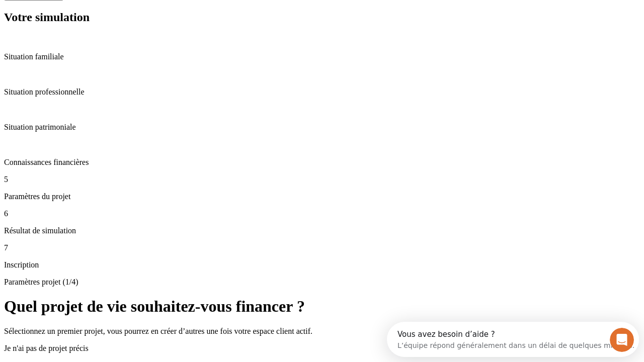  What do you see at coordinates (322, 348) in the screenshot?
I see `p: Je n'ai pas de projet précis` at bounding box center [322, 348].